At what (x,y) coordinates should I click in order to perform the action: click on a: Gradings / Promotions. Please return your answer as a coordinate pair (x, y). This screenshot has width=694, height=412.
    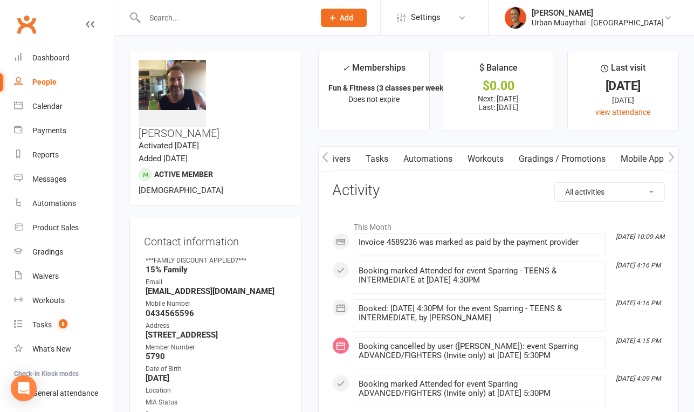
    Looking at the image, I should click on (562, 159).